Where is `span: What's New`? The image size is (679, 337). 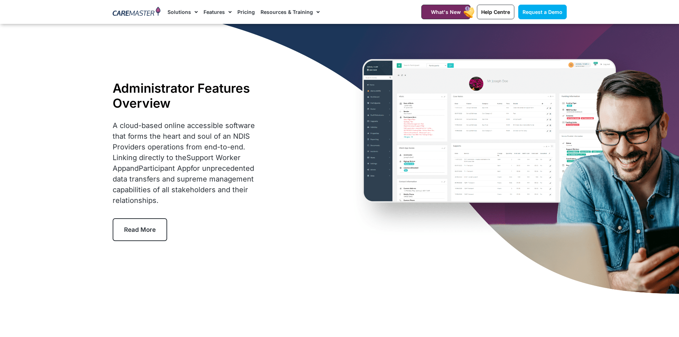
span: What's New is located at coordinates (446, 12).